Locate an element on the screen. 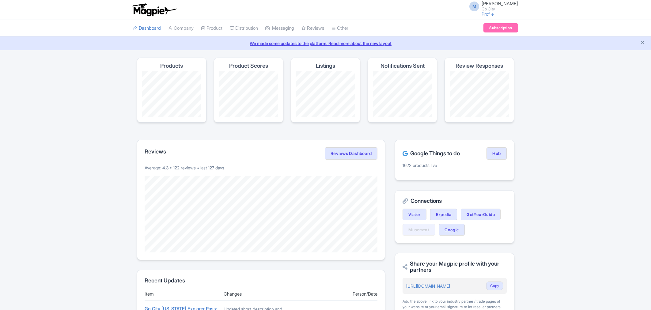 This screenshot has height=310, width=651. p: Average: 4.3 • 122 reviews • last 127 days is located at coordinates (261, 168).